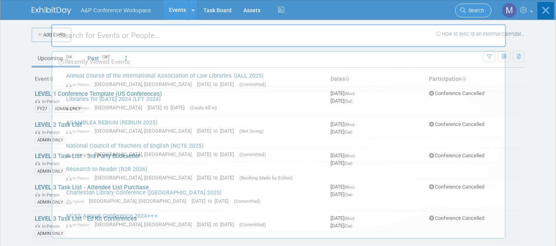  Describe the element at coordinates (278, 36) in the screenshot. I see `input: Search for Events or People...` at that location.